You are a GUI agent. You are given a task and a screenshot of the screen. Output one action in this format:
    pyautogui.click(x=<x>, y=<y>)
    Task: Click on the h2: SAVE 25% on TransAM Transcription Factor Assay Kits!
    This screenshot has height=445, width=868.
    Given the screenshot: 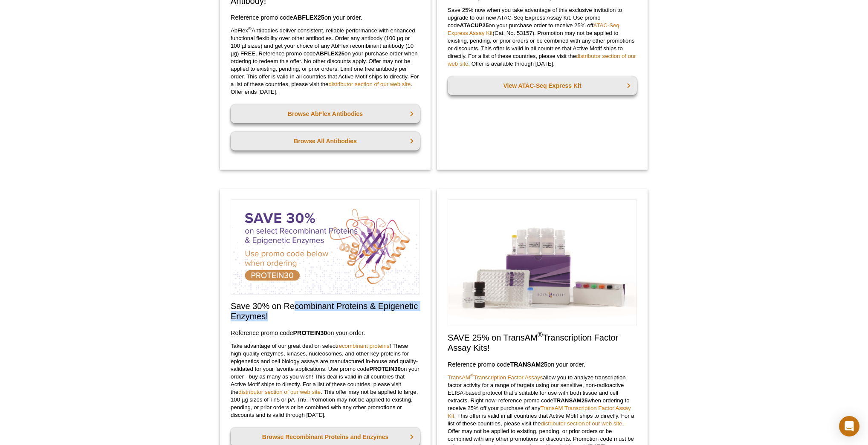 What is the action you would take?
    pyautogui.click(x=542, y=342)
    